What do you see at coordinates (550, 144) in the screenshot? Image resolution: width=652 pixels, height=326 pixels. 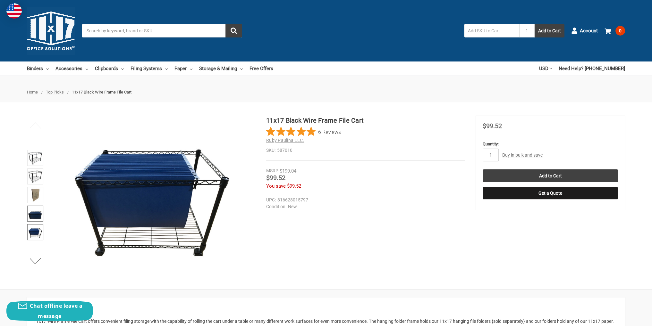 I see `label: Quantity:` at bounding box center [550, 144].